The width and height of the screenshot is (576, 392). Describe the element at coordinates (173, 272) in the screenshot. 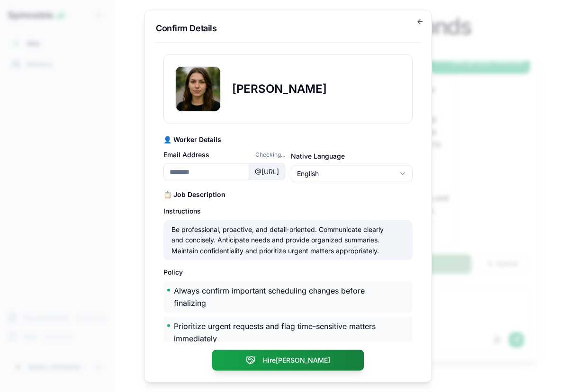

I see `label: Policy` at that location.